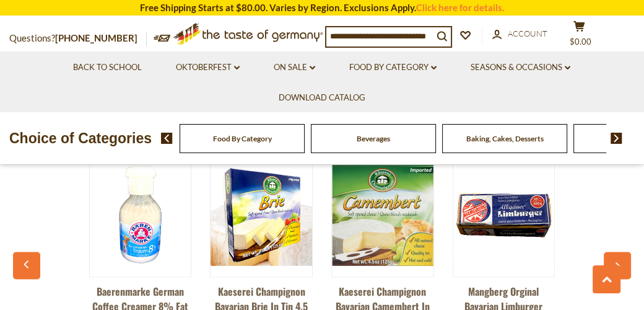  Describe the element at coordinates (504, 215) in the screenshot. I see `img: Mangberg Orginal Bavarian Limburger Cheese, 7 oz` at that location.